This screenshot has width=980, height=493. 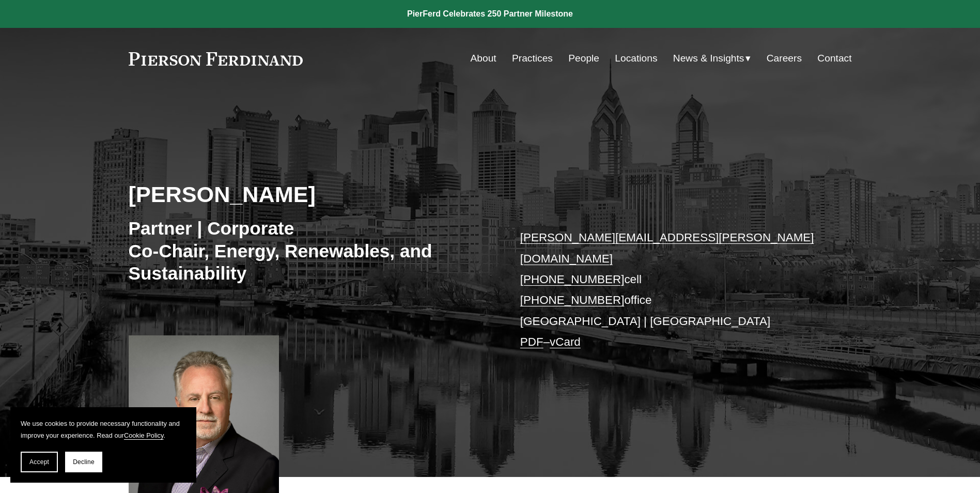 I want to click on a: Locations, so click(x=636, y=59).